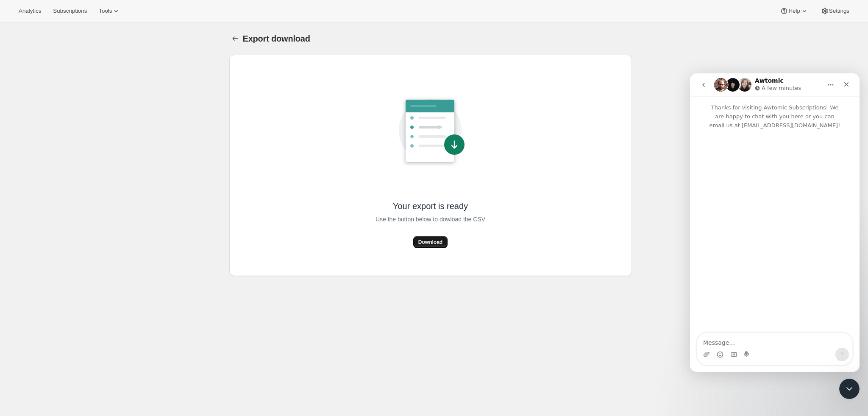 Image resolution: width=868 pixels, height=416 pixels. Describe the element at coordinates (30, 281) in the screenshot. I see `button: Emoji picker` at that location.